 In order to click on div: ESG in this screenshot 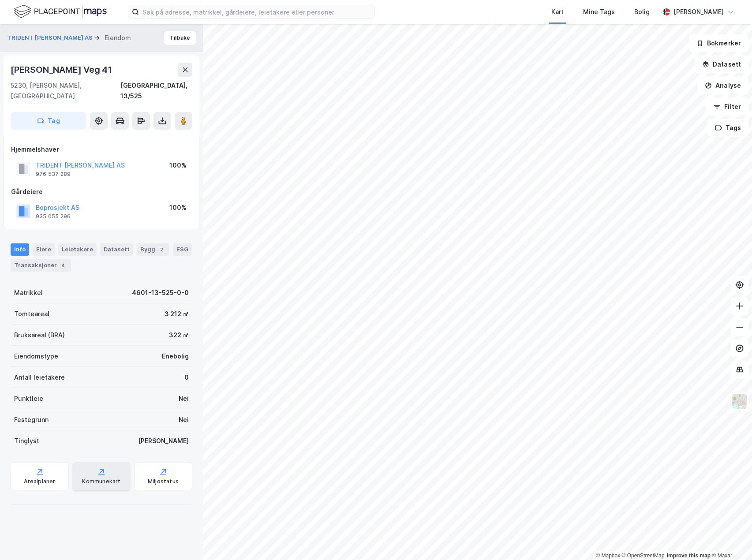, I will do `click(182, 250)`.